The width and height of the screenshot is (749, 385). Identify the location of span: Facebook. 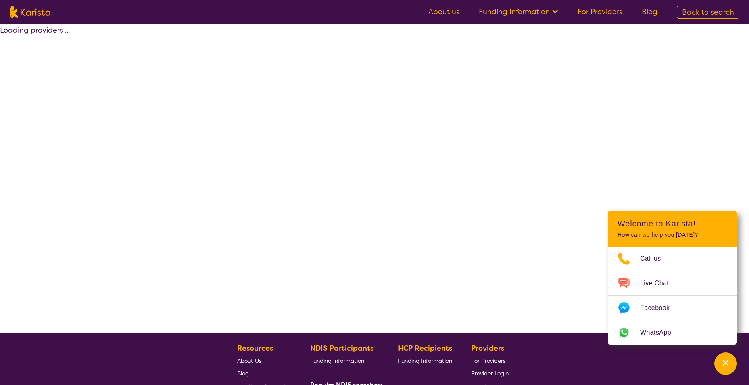
(660, 308).